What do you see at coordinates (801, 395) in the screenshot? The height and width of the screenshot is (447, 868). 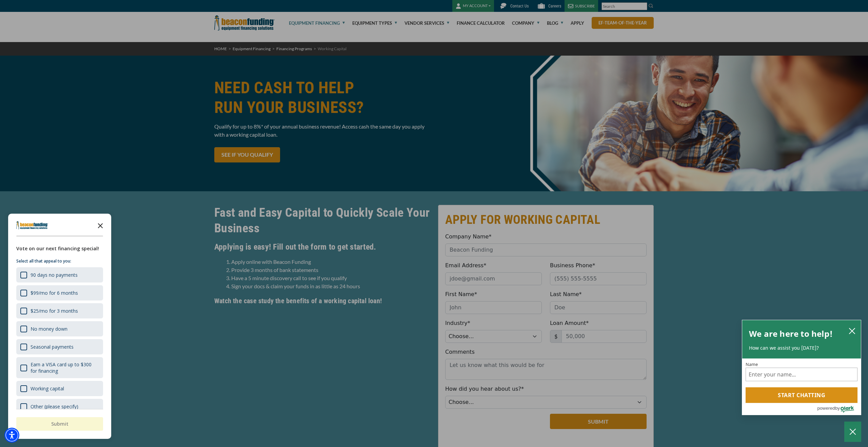 I see `button: Start chatting` at bounding box center [801, 395].